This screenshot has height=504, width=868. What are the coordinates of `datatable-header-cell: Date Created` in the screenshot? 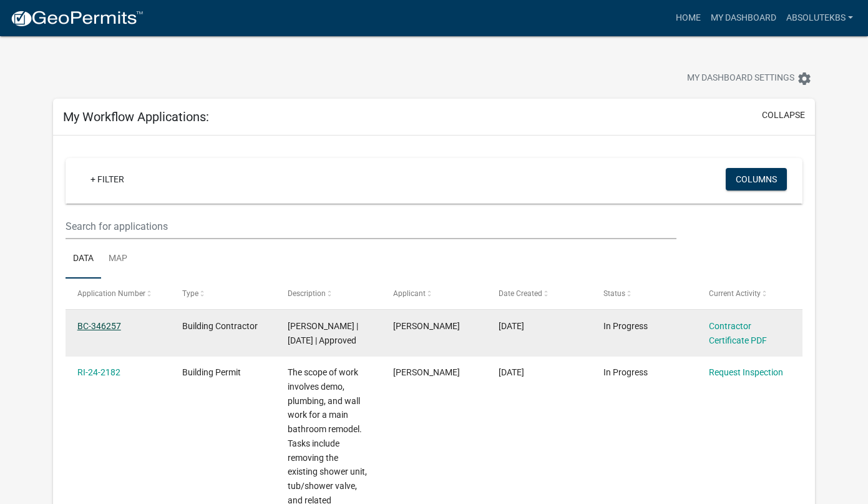 It's located at (539, 293).